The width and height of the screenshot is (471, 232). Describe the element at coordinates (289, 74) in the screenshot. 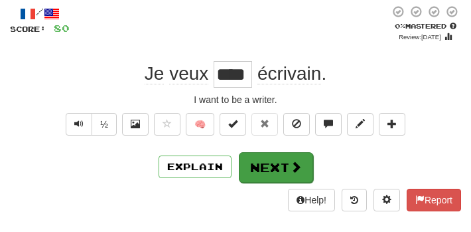

I see `span: écrivain` at that location.